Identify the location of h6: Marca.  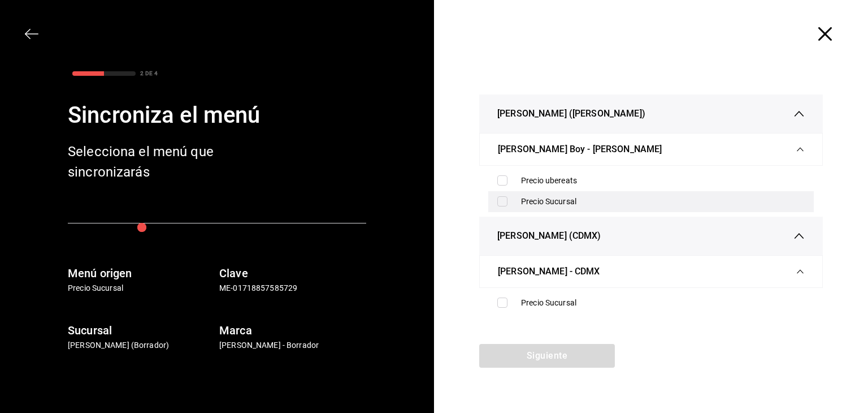
(293, 330).